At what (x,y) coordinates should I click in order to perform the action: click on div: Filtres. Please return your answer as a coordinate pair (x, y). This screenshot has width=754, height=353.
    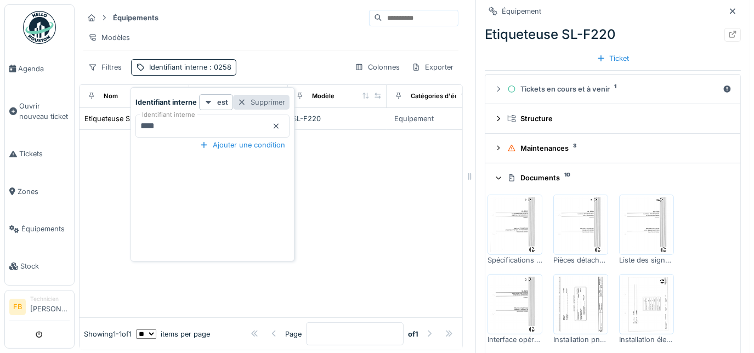
    Looking at the image, I should click on (105, 67).